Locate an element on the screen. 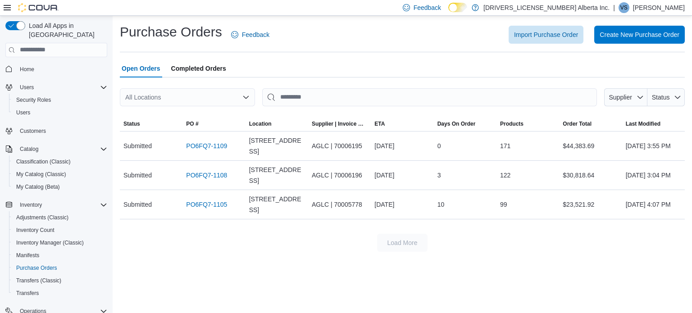  a: Manifests is located at coordinates (27, 255).